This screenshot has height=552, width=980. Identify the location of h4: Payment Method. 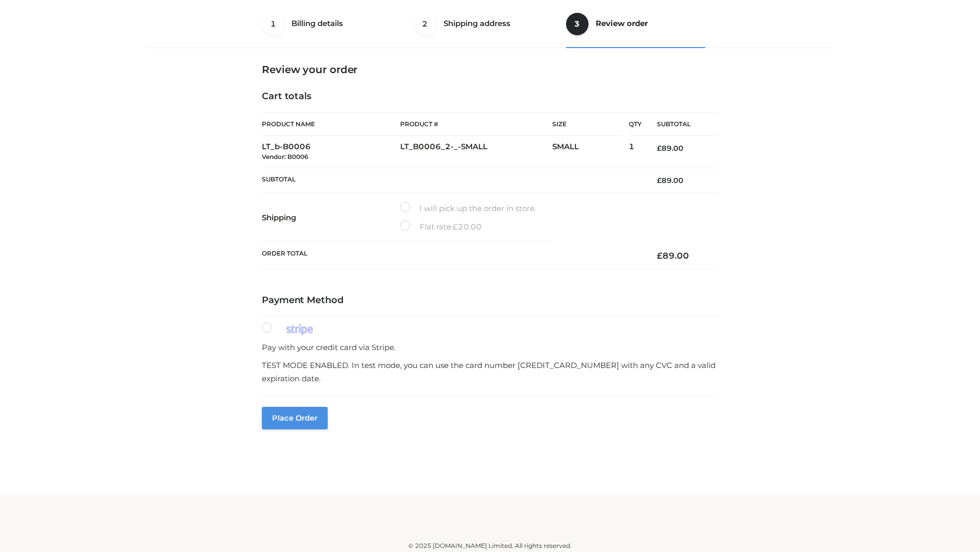
(490, 301).